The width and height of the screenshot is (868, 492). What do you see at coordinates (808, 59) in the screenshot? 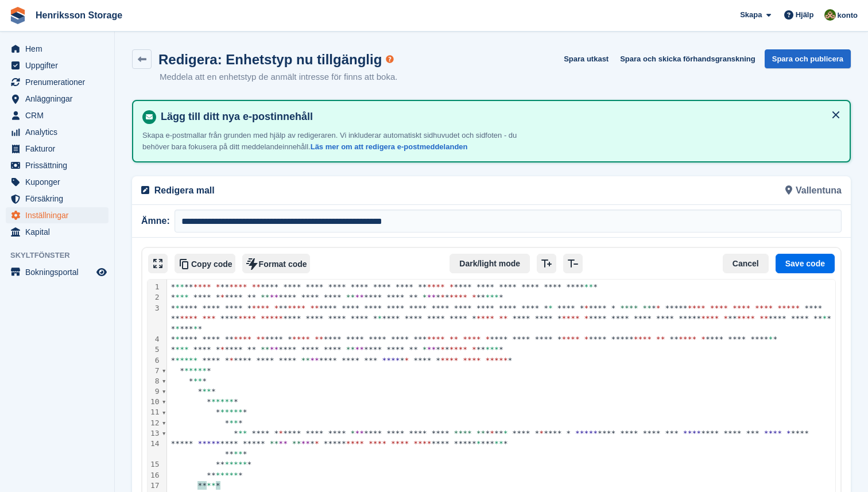
I see `button: Spara och publicera` at bounding box center [808, 59].